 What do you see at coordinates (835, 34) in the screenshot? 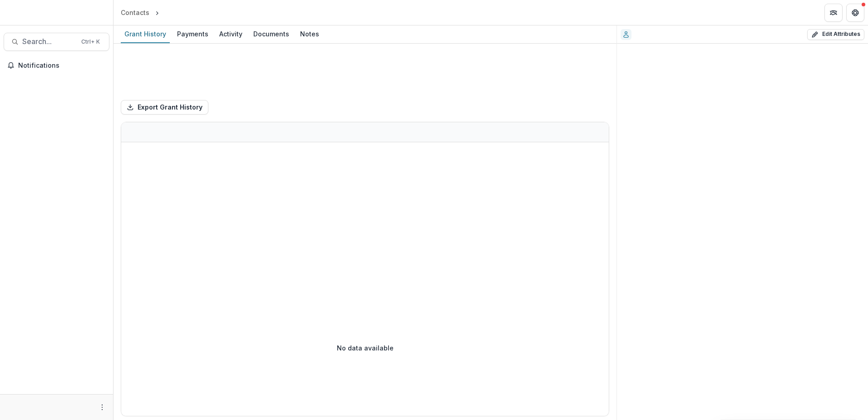
I see `button: Edit Attributes` at bounding box center [835, 34].